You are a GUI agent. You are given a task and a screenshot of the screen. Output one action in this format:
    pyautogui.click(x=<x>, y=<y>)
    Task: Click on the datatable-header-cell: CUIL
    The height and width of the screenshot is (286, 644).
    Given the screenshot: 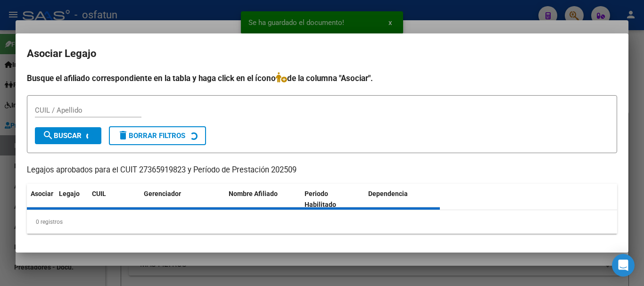 What is the action you would take?
    pyautogui.click(x=114, y=199)
    